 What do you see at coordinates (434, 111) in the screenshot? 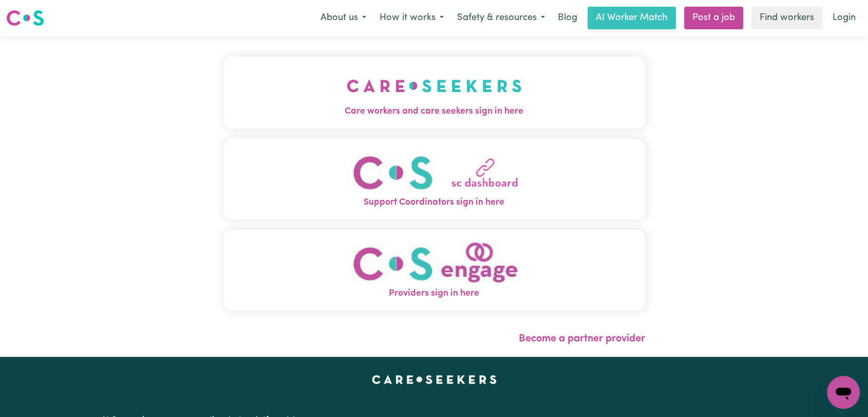
I see `span: Care workers and care seekers sign in here` at bounding box center [434, 111].